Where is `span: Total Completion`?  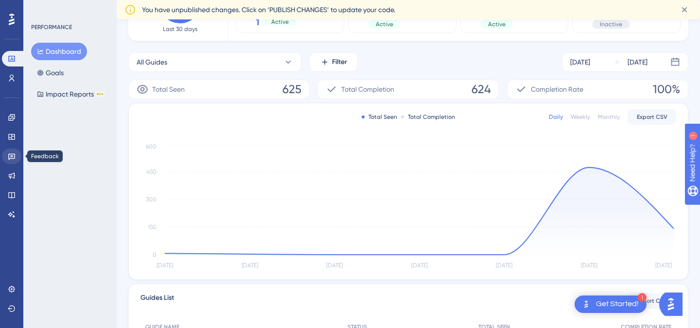 span: Total Completion is located at coordinates (367, 89).